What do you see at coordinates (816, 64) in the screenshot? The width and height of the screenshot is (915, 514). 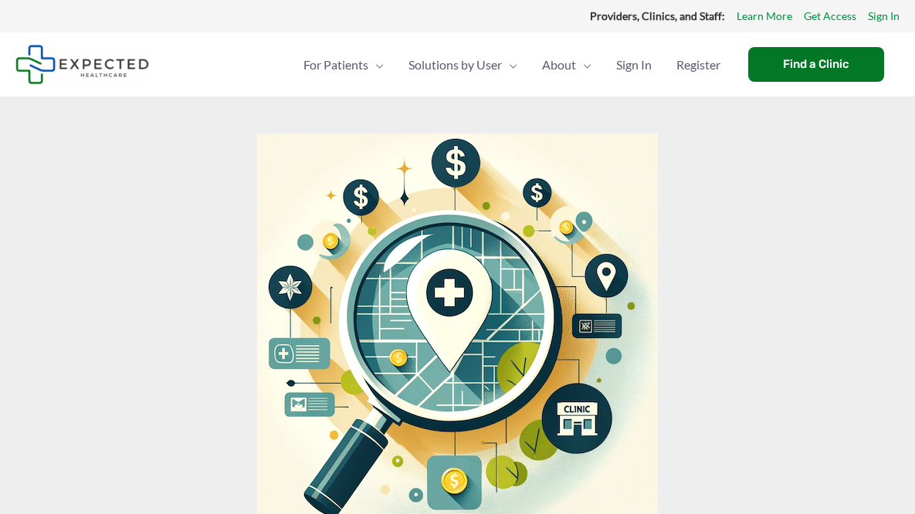 I see `div: Find a Clinic` at bounding box center [816, 64].